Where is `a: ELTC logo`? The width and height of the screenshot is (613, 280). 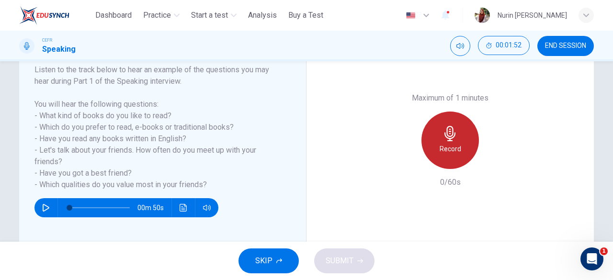 a: ELTC logo is located at coordinates (55, 15).